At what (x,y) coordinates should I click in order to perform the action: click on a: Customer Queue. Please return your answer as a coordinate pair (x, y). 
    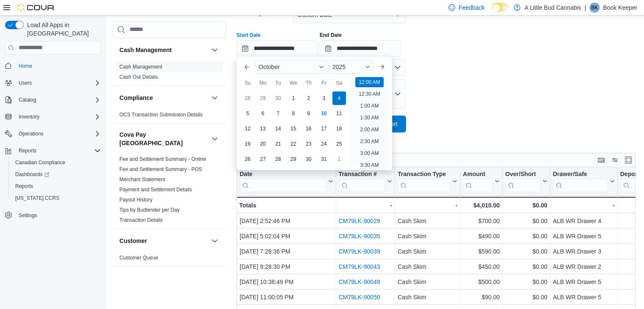
    Looking at the image, I should click on (139, 258).